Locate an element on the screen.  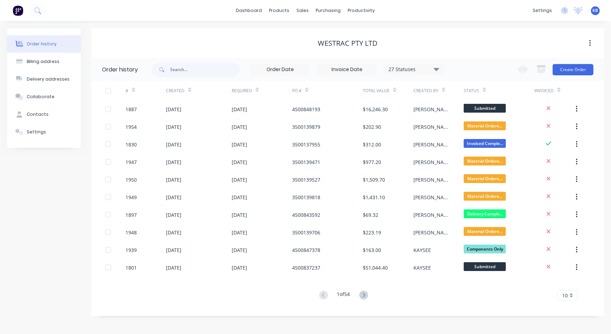
div: 3500139879 is located at coordinates (306, 127).